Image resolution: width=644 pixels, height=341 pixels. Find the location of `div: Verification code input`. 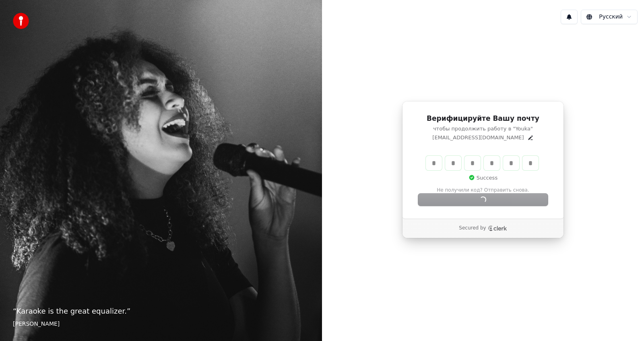

div: Verification code input is located at coordinates (482, 163).